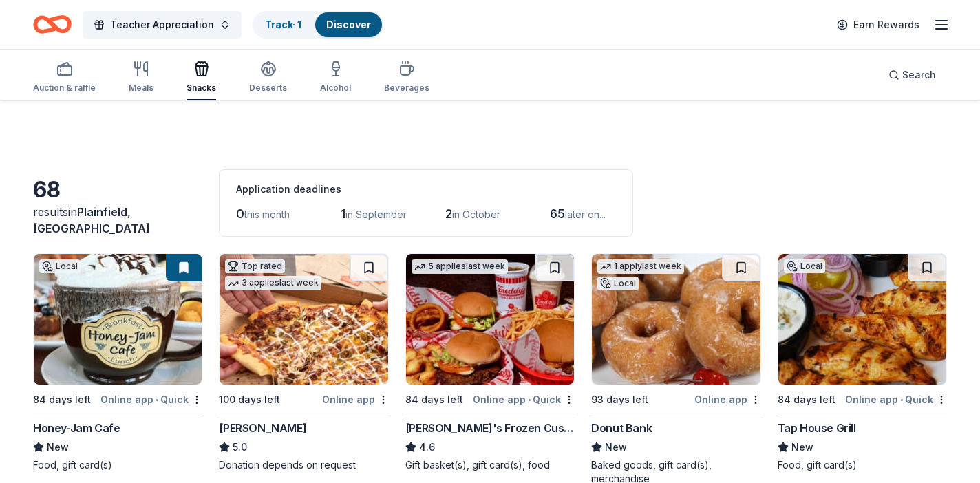  Describe the element at coordinates (426, 189) in the screenshot. I see `div: Application deadlines` at that location.